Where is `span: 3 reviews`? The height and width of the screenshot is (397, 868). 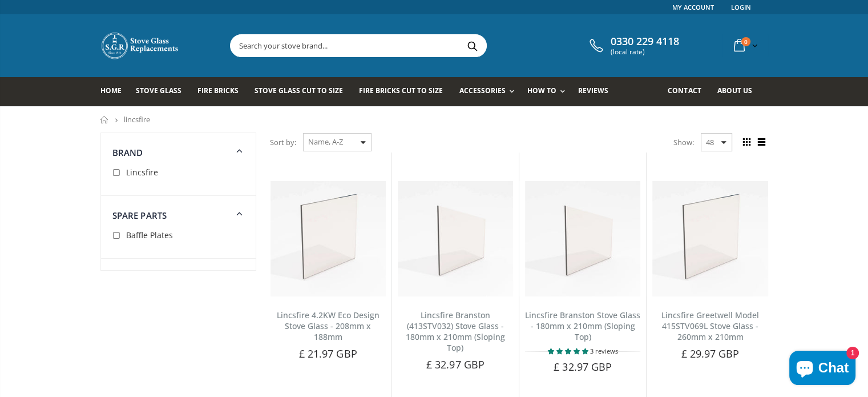 span: 3 reviews is located at coordinates (603, 350).